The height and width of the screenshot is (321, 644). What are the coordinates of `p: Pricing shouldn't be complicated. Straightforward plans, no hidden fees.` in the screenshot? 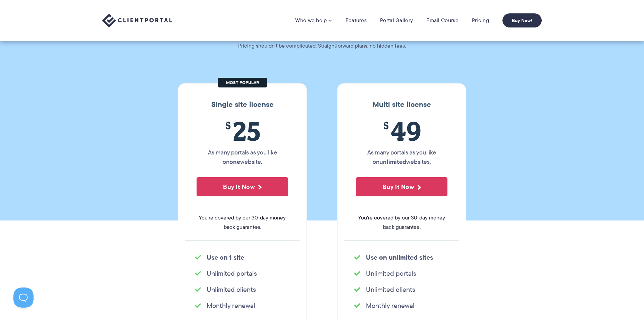 It's located at (322, 46).